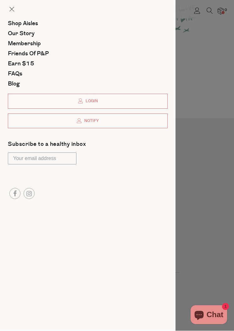 This screenshot has width=234, height=331. What do you see at coordinates (23, 24) in the screenshot?
I see `span: Shop Aisles` at bounding box center [23, 24].